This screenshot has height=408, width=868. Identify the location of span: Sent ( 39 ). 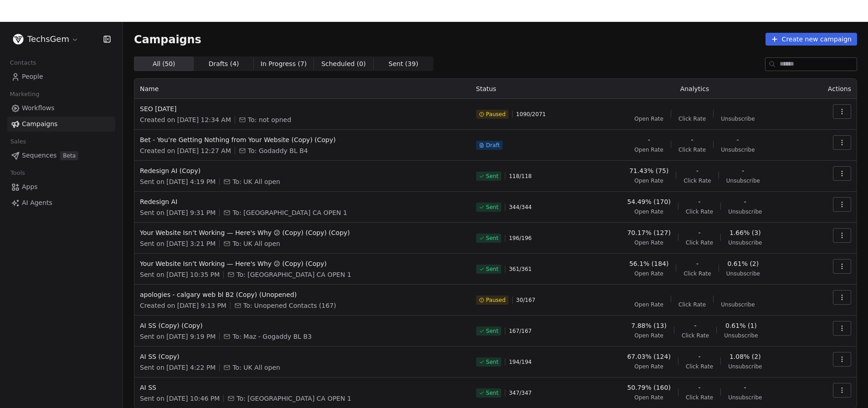
(404, 64).